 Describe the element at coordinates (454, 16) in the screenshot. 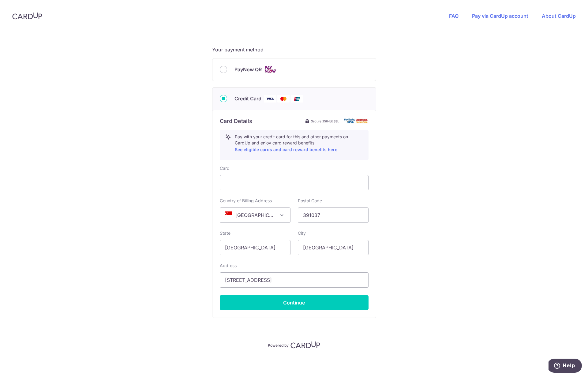

I see `a: FAQ` at that location.